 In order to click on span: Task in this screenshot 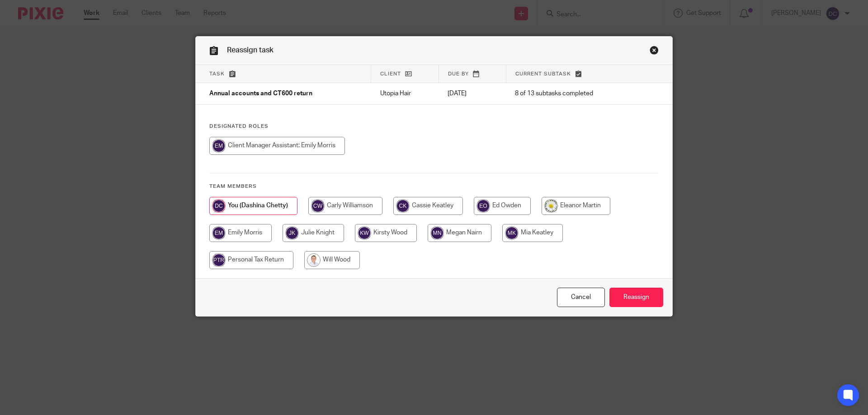, I will do `click(217, 74)`.